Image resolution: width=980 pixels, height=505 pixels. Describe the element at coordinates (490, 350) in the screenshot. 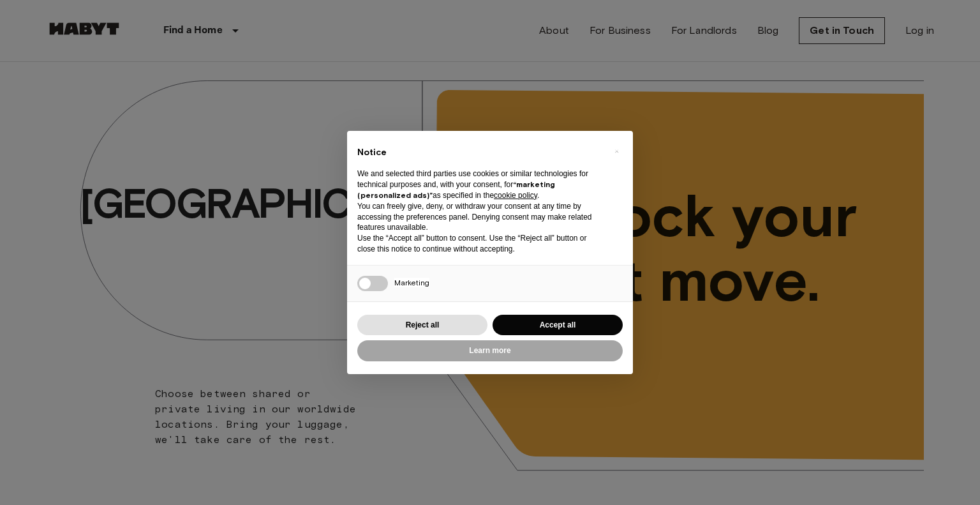

I see `button: Learn more` at that location.